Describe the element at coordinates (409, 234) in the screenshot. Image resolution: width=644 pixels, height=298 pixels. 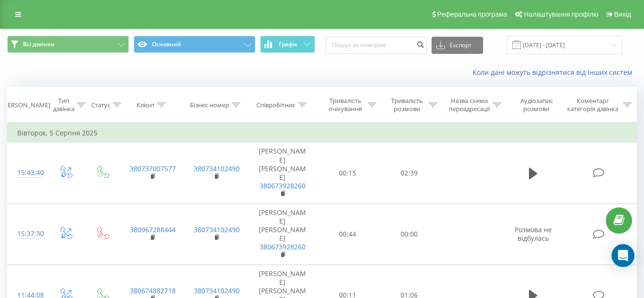
I see `td: 00:00` at that location.